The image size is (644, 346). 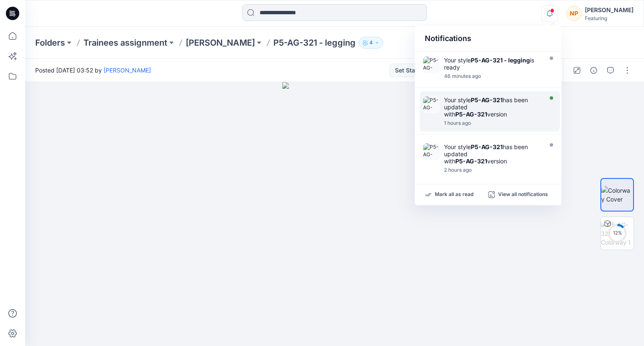 I want to click on p: View all notifications, so click(x=523, y=195).